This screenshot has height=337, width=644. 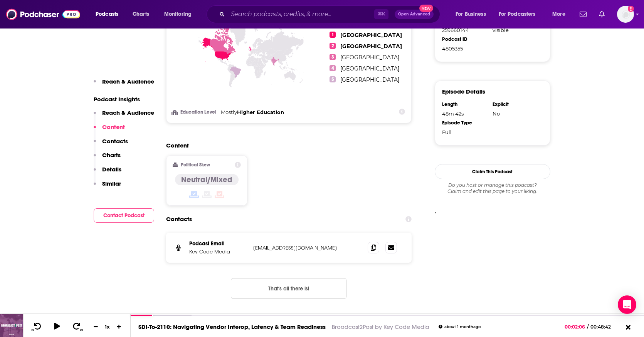 What do you see at coordinates (515, 114) in the screenshot?
I see `div: No` at bounding box center [515, 114].